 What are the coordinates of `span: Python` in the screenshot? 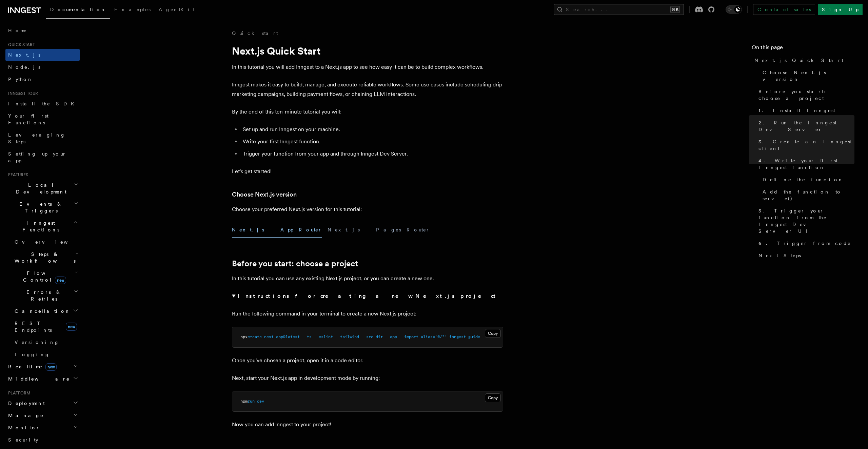 It's located at (20, 79).